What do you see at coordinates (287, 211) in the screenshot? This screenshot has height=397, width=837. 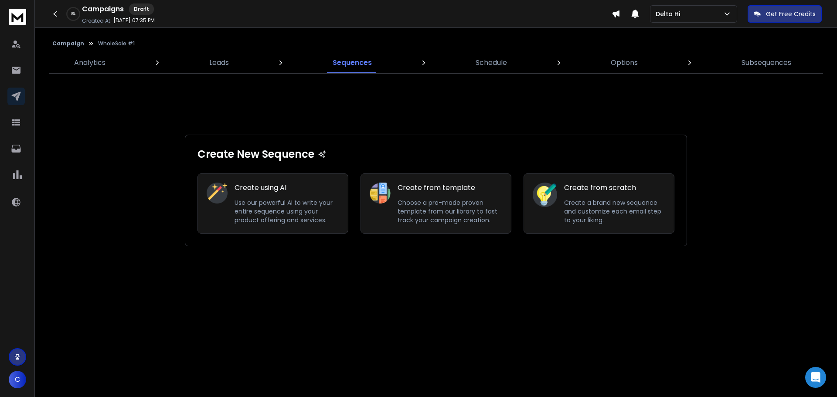 I see `p: Use our powerful AI to write your entire sequence using your product offering and services.` at bounding box center [287, 211].